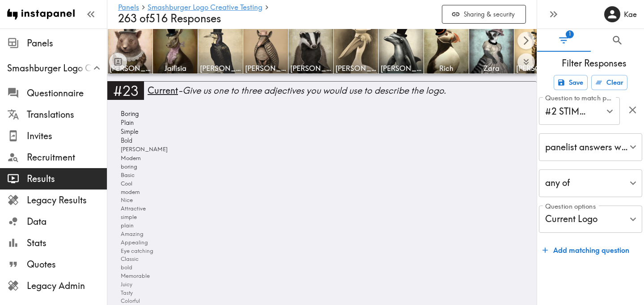 The height and width of the screenshot is (305, 644). I want to click on button: Expand to show all items, so click(526, 62).